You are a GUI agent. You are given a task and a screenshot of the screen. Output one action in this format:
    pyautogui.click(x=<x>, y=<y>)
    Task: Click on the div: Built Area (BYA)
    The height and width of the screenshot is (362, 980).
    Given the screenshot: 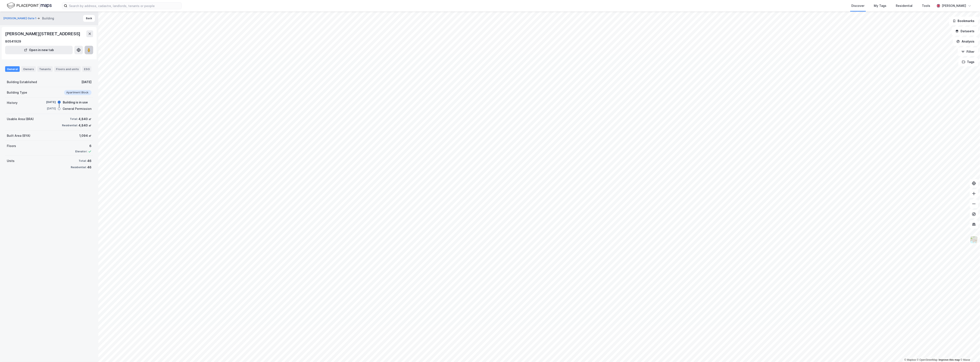 What is the action you would take?
    pyautogui.click(x=19, y=136)
    